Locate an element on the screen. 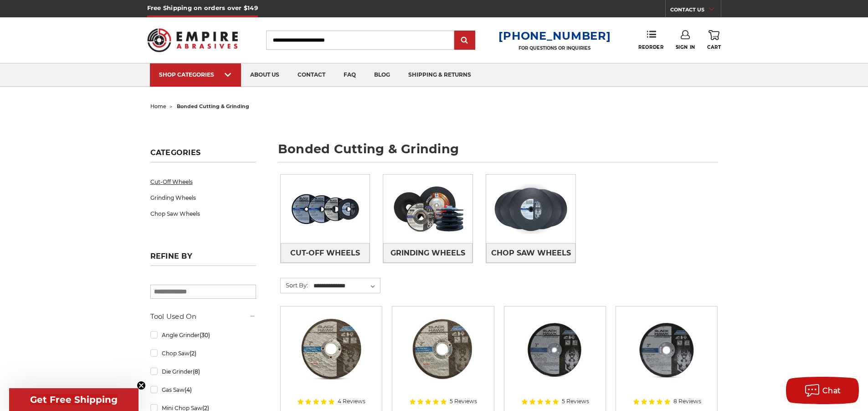 This screenshot has width=868, height=411. h5: Tool Used On is located at coordinates (204, 317).